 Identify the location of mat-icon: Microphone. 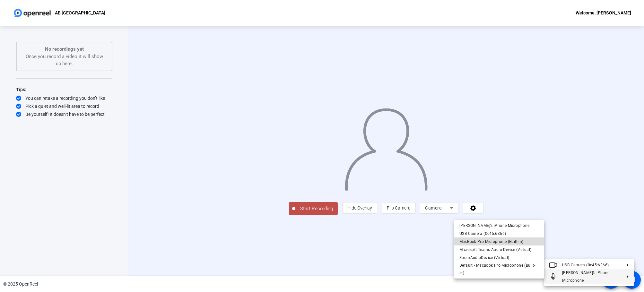
(553, 276).